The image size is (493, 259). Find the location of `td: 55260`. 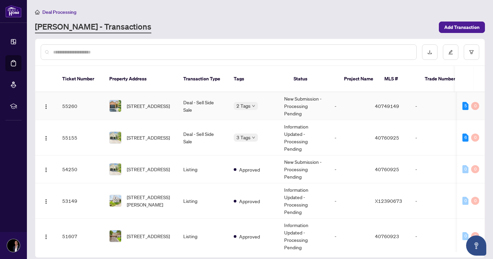

td: 55260 is located at coordinates (80, 106).